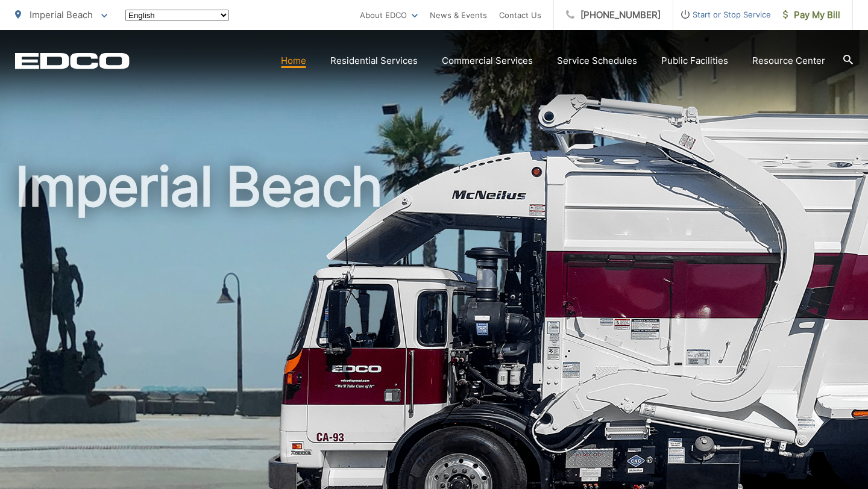 This screenshot has height=489, width=868. What do you see at coordinates (596, 61) in the screenshot?
I see `a: Service Schedules` at bounding box center [596, 61].